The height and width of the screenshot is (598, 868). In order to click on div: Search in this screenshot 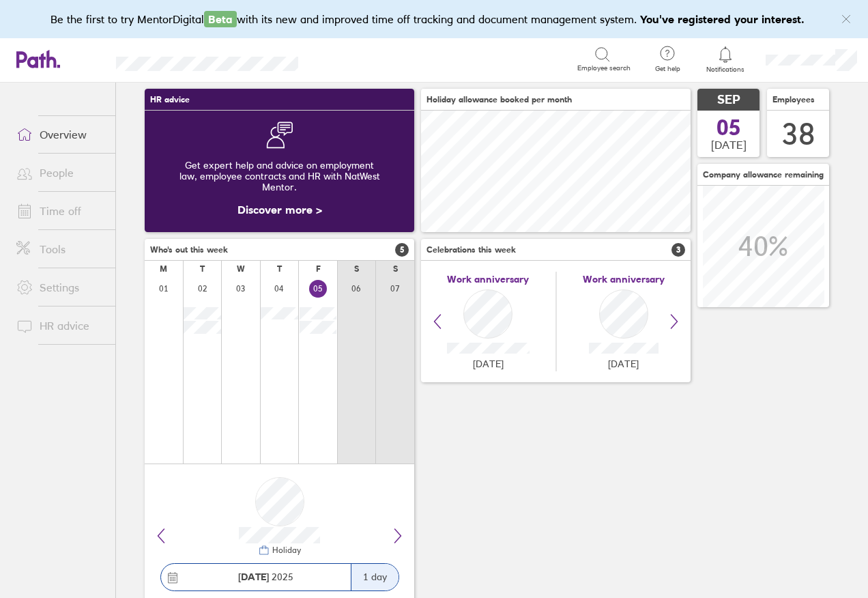, I will do `click(352, 59)`.